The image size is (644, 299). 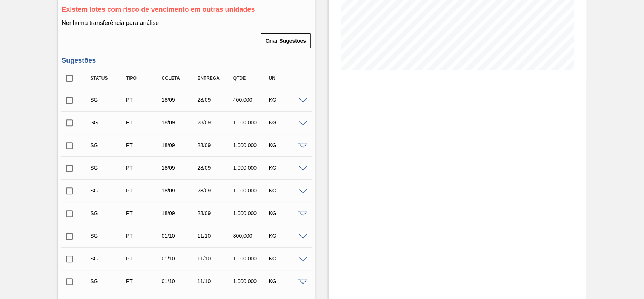 I want to click on div: 400,000, so click(x=251, y=99).